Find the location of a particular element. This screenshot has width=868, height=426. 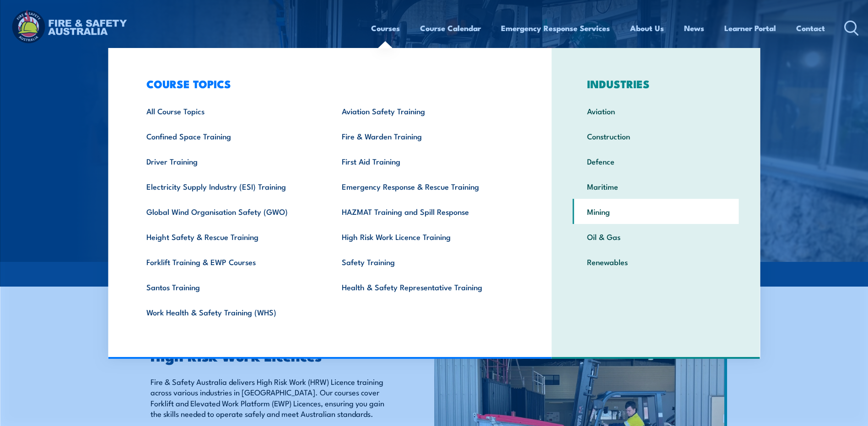

a: Learner Portal is located at coordinates (749, 28).